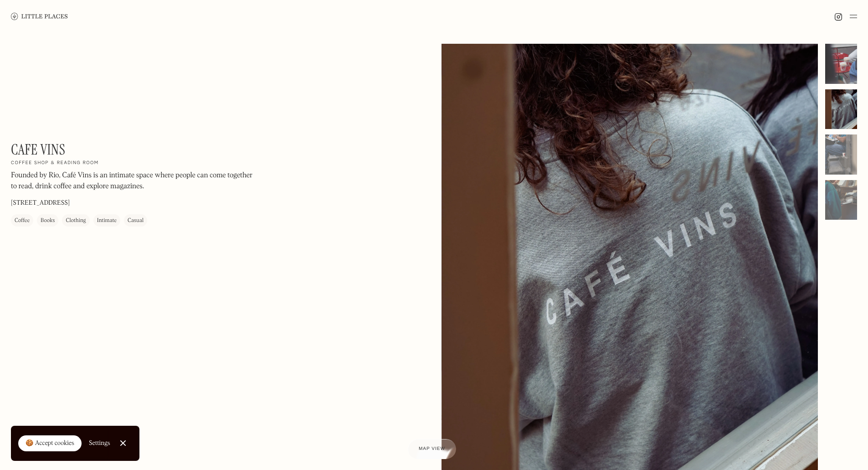  I want to click on div: Casual, so click(135, 221).